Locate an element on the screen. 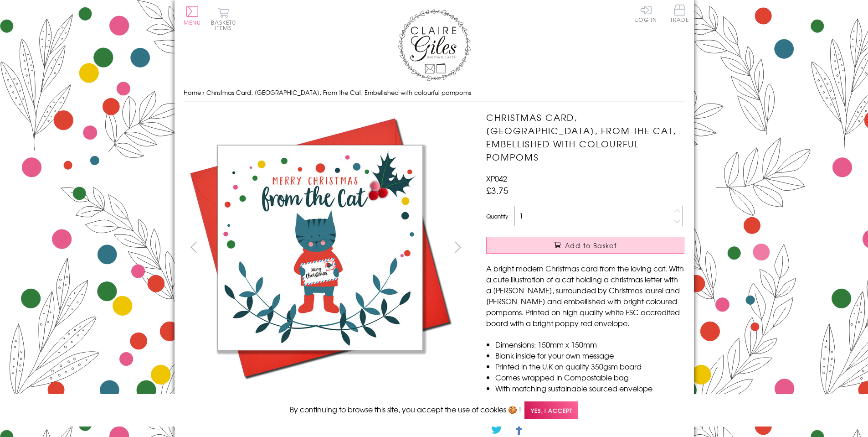 The width and height of the screenshot is (868, 437). li: With matching sustainable sourced envelope is located at coordinates (590, 388).